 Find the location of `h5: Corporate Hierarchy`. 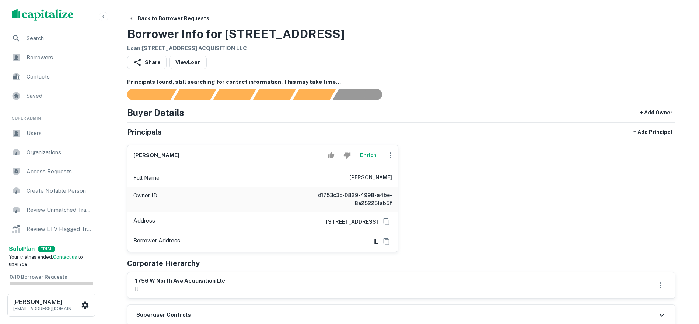

h5: Corporate Hierarchy is located at coordinates (163, 263).